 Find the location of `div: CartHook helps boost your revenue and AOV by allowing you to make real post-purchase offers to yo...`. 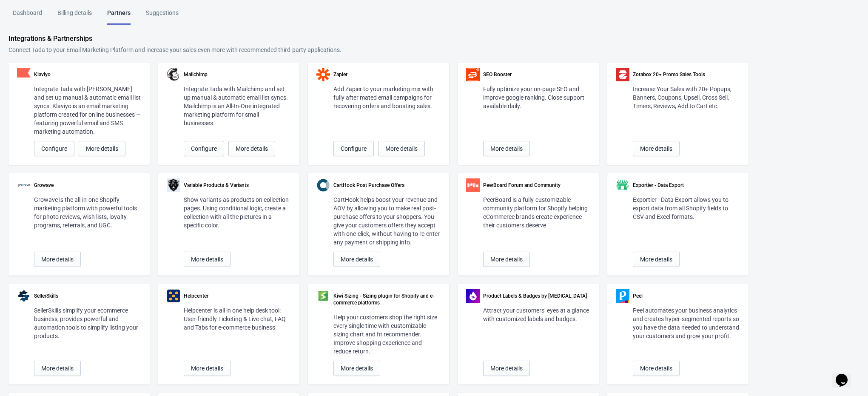

div: CartHook helps boost your revenue and AOV by allowing you to make real post-purchase offers to yo... is located at coordinates (387, 221).